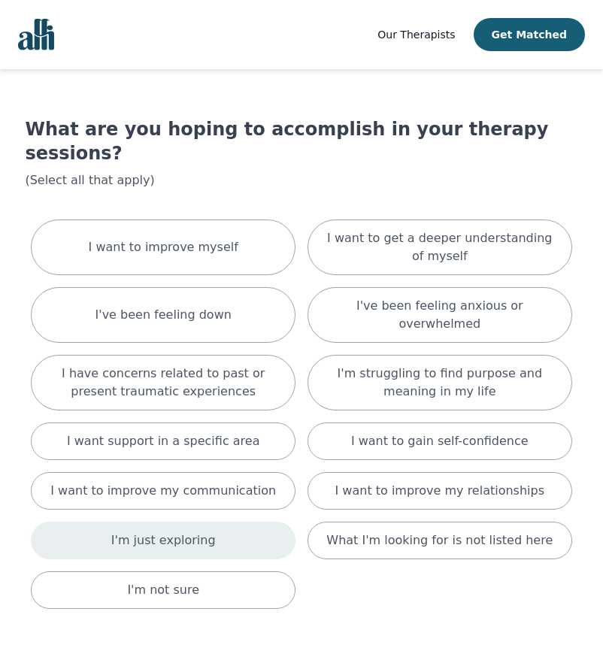 This screenshot has width=603, height=663. Describe the element at coordinates (163, 383) in the screenshot. I see `p: I have concerns related to past or present traumatic experiences` at that location.